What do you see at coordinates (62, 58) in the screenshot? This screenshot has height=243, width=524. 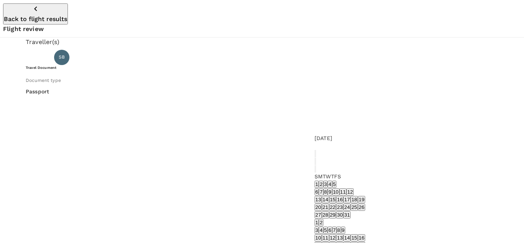 I see `span: SB` at bounding box center [62, 58].